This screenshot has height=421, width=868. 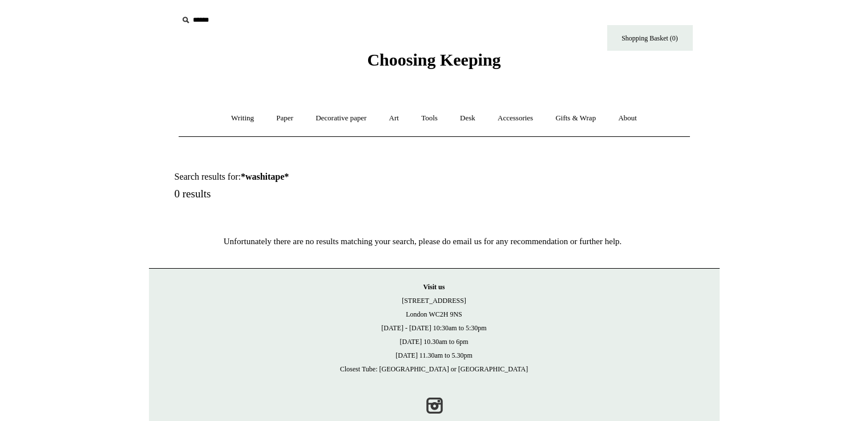 What do you see at coordinates (650, 38) in the screenshot?
I see `a: Shopping Basket (0)` at bounding box center [650, 38].